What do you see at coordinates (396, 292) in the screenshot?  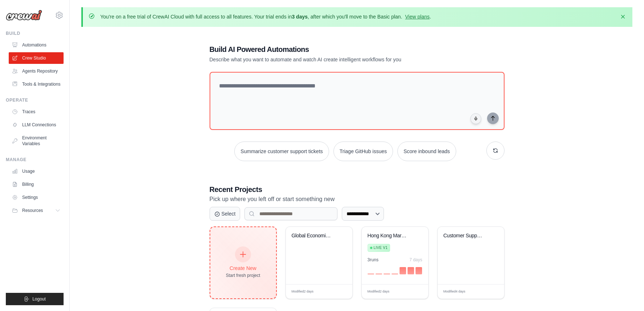 I see `span: Manage` at bounding box center [396, 292].